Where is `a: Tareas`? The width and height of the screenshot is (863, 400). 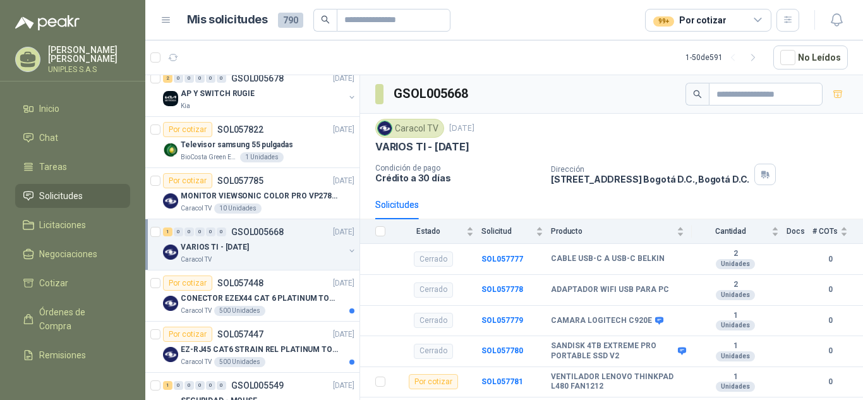
a: Tareas is located at coordinates (73, 167).